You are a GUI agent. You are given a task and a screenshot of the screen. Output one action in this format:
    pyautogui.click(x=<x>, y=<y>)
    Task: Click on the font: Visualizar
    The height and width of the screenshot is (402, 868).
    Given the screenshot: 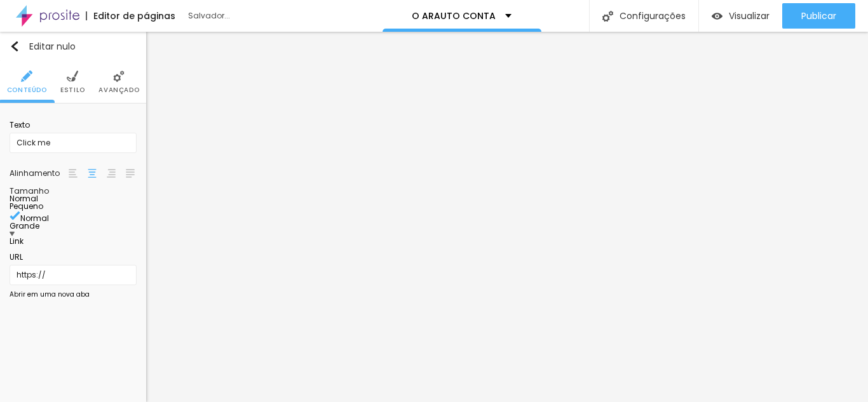 What is the action you would take?
    pyautogui.click(x=750, y=16)
    